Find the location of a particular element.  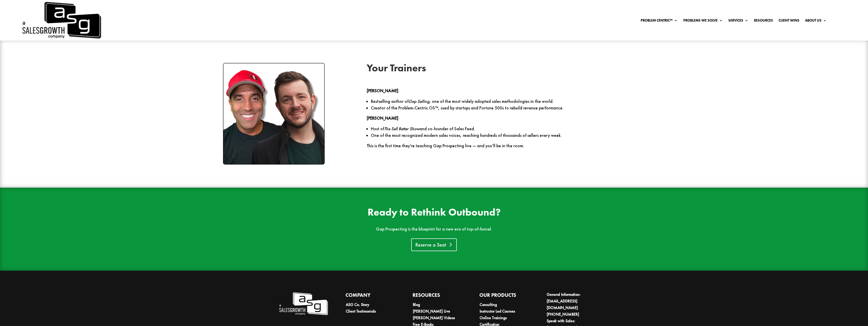

p: Bestselling author of , one of the most widely adopted sales methodologies in the world. is located at coordinates (516, 101).